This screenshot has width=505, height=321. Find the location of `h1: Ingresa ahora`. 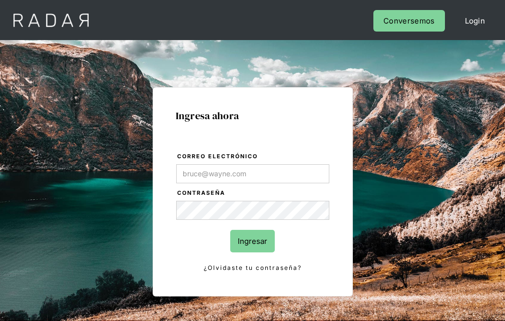

h1: Ingresa ahora is located at coordinates (253, 116).